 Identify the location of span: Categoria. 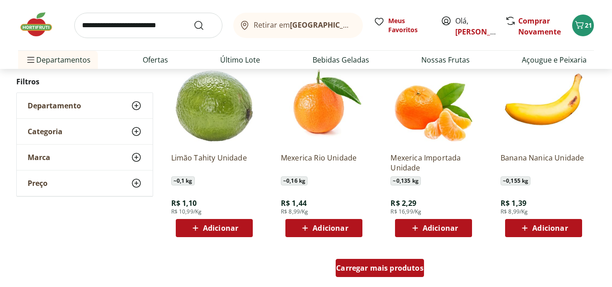
(45, 131).